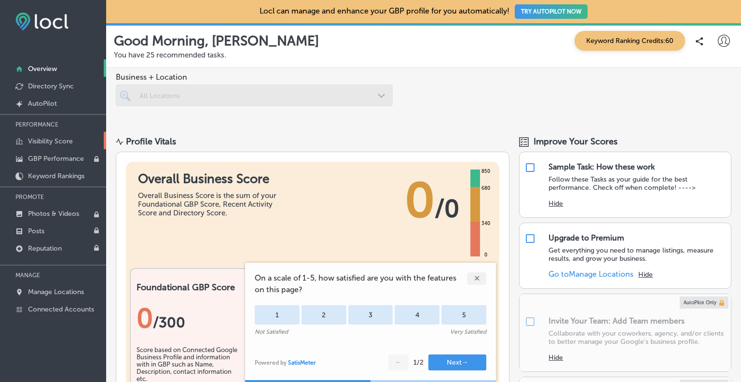 This screenshot has width=741, height=382. Describe the element at coordinates (36, 231) in the screenshot. I see `p: Posts` at that location.